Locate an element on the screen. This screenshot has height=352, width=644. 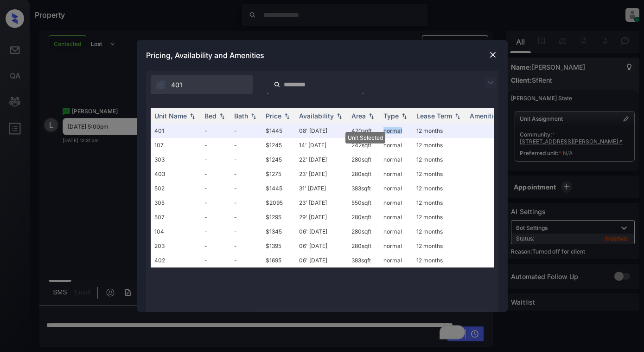
td: 107 is located at coordinates (176, 145).